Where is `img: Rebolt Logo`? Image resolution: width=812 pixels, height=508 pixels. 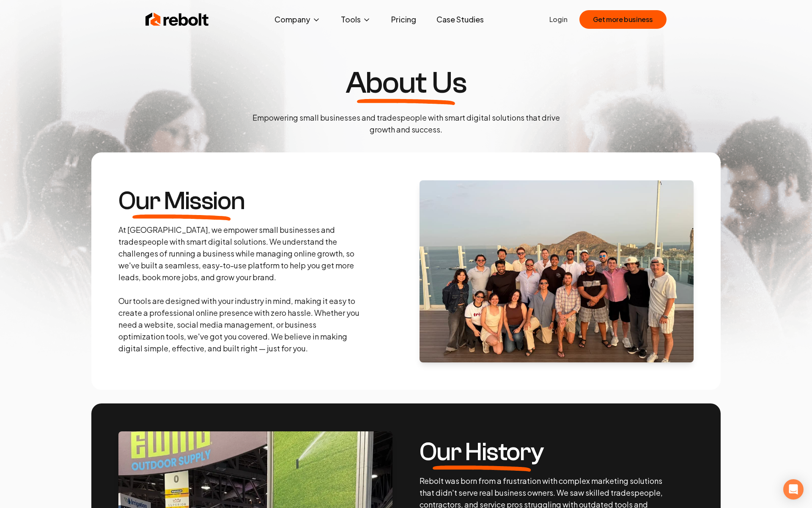 img: Rebolt Logo is located at coordinates (178, 19).